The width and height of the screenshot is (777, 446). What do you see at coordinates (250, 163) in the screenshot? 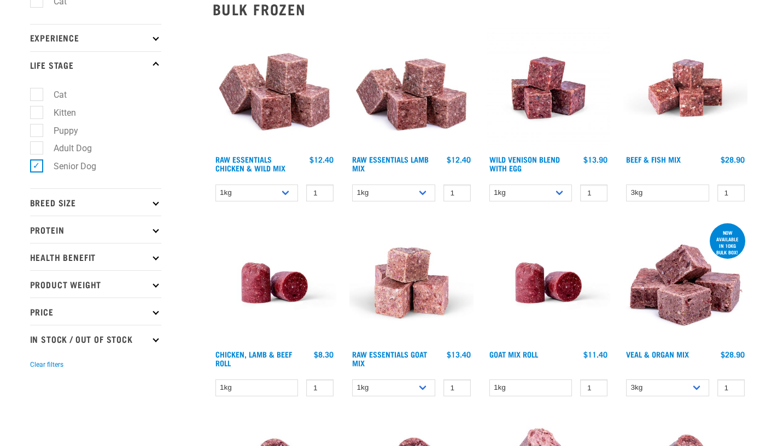
I see `a: Raw Essentials Chicken & Wild Mix` at bounding box center [250, 163].